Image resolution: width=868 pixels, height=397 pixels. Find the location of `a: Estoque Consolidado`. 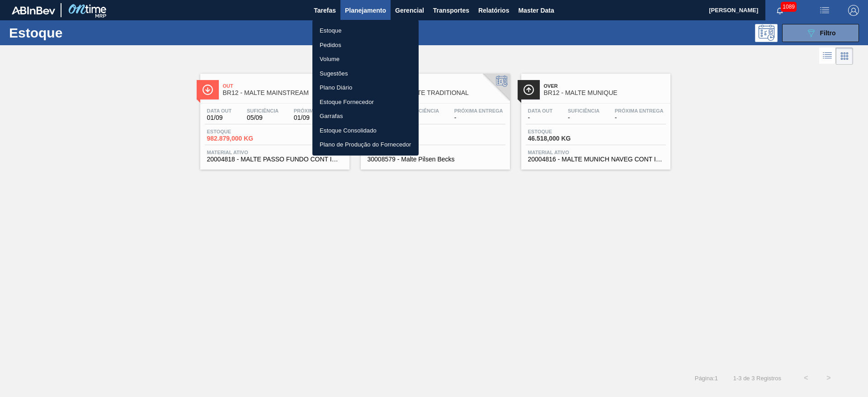

a: Estoque Consolidado is located at coordinates (365, 131).